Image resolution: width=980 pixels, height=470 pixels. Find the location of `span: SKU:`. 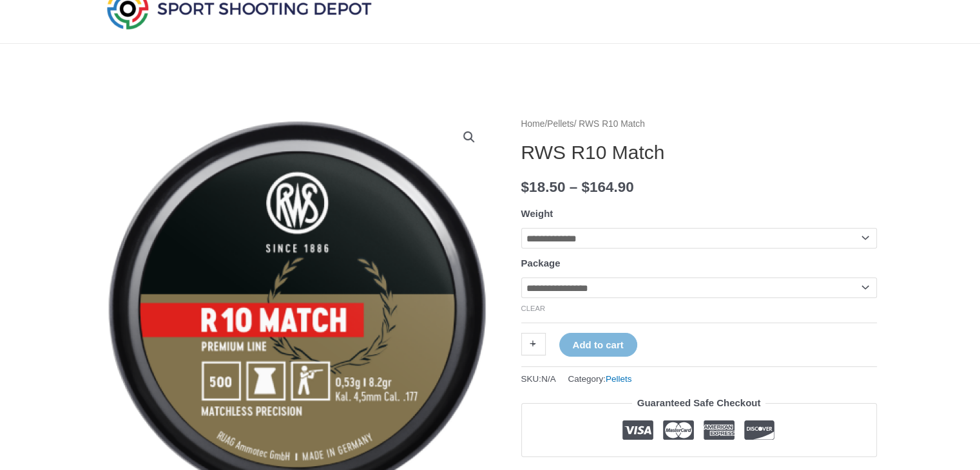

span: SKU: is located at coordinates (539, 378).